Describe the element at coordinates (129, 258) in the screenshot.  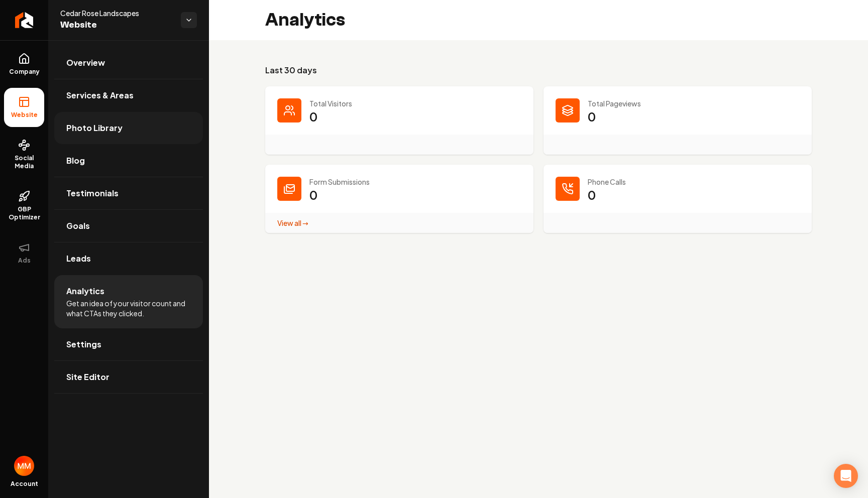
I see `a: Leads` at that location.